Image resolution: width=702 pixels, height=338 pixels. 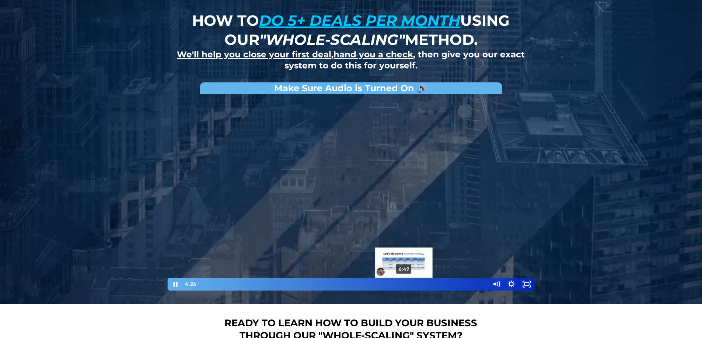 What do you see at coordinates (351, 30) in the screenshot?
I see `strong: How to using our method.` at bounding box center [351, 30].